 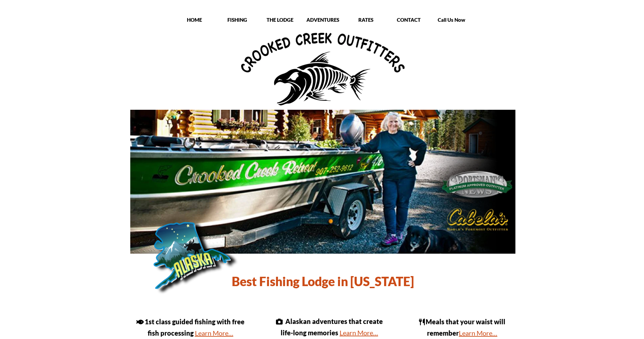 I want to click on span: Meals that your waist will remember, so click(x=466, y=328).